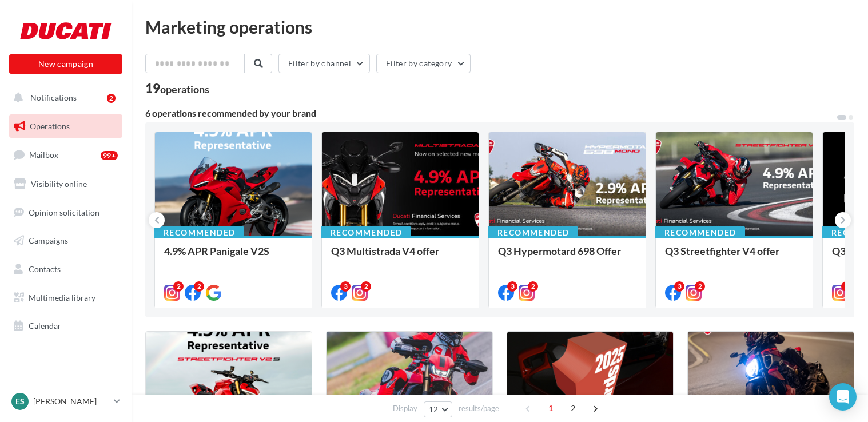 The width and height of the screenshot is (868, 422). I want to click on span: Multimedia library, so click(61, 297).